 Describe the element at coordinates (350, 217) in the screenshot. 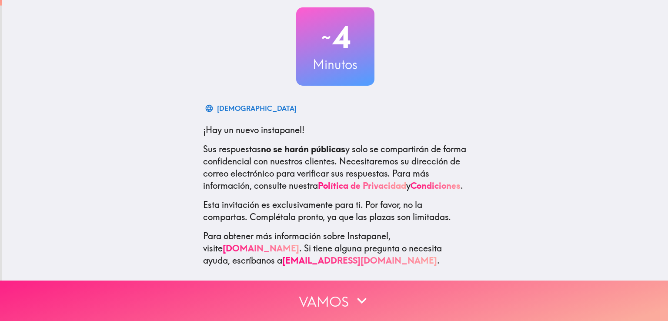

I see `font: Complétala pronto, ya que las plazas son limitadas.` at that location.